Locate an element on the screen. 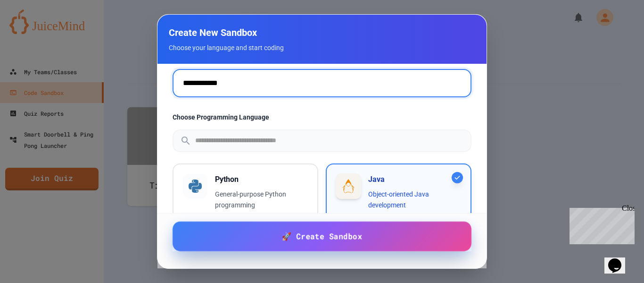 This screenshot has width=644, height=283. h2: Create New Sandbox is located at coordinates (322, 33).